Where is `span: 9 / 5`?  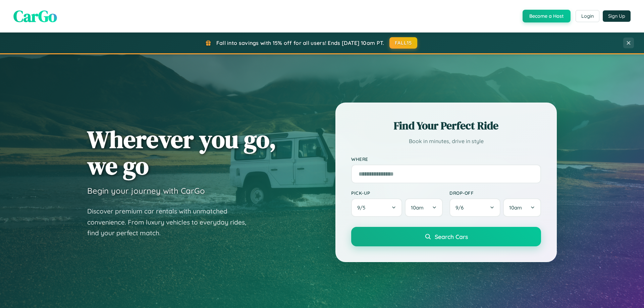 span: 9 / 5 is located at coordinates (363, 207).